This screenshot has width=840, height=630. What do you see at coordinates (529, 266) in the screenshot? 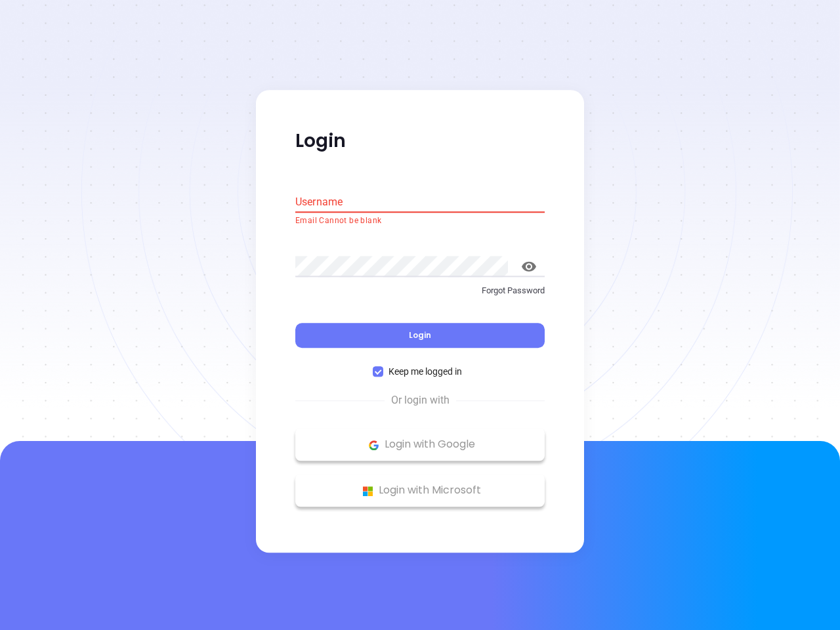
I see `button: toggle password visibility` at bounding box center [529, 266].